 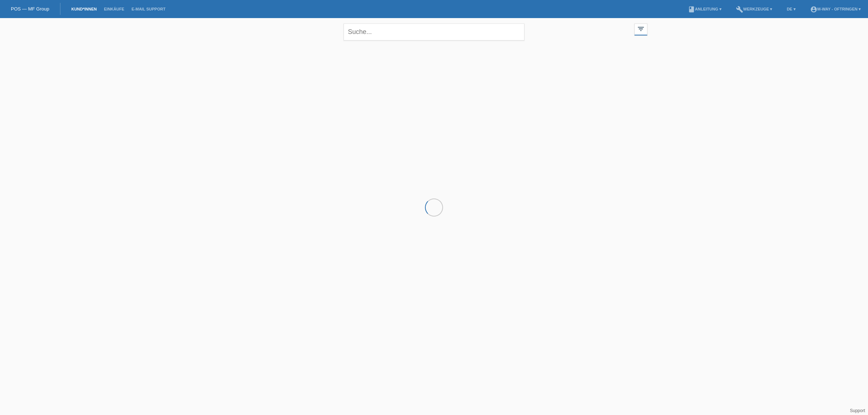 What do you see at coordinates (739, 10) in the screenshot?
I see `i: build` at bounding box center [739, 10].